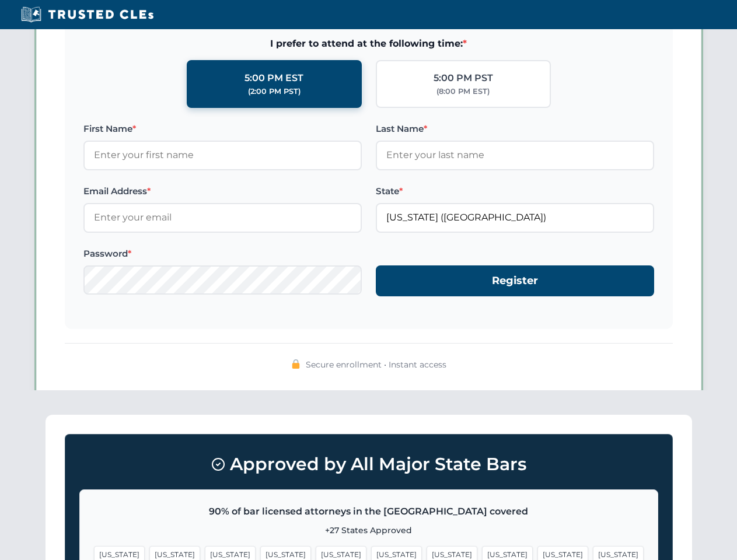 Image resolution: width=737 pixels, height=560 pixels. I want to click on input: Enter your email, so click(222, 218).